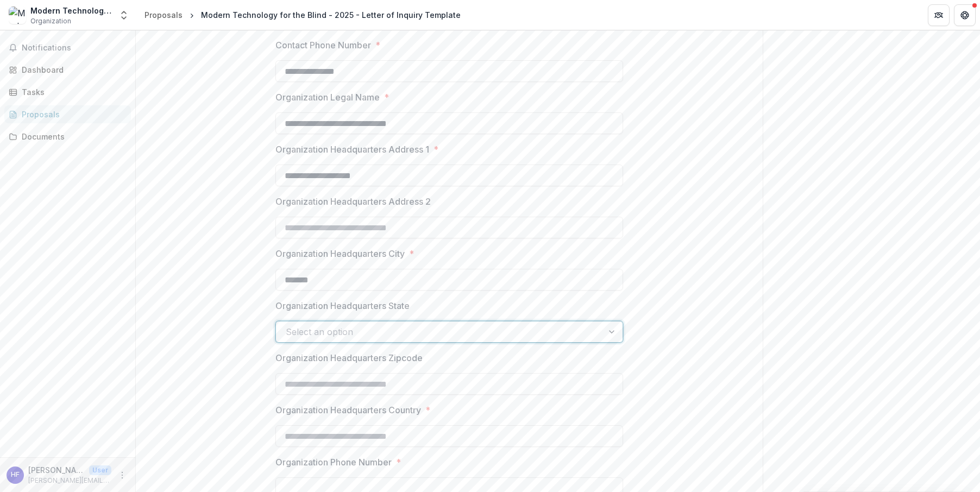 This screenshot has height=492, width=980. I want to click on button: Get Help, so click(964, 15).